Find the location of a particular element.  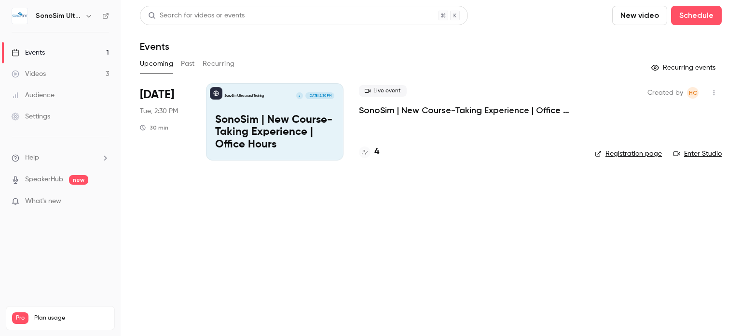

h6: SonoSim Ultrasound Training is located at coordinates (58, 16).